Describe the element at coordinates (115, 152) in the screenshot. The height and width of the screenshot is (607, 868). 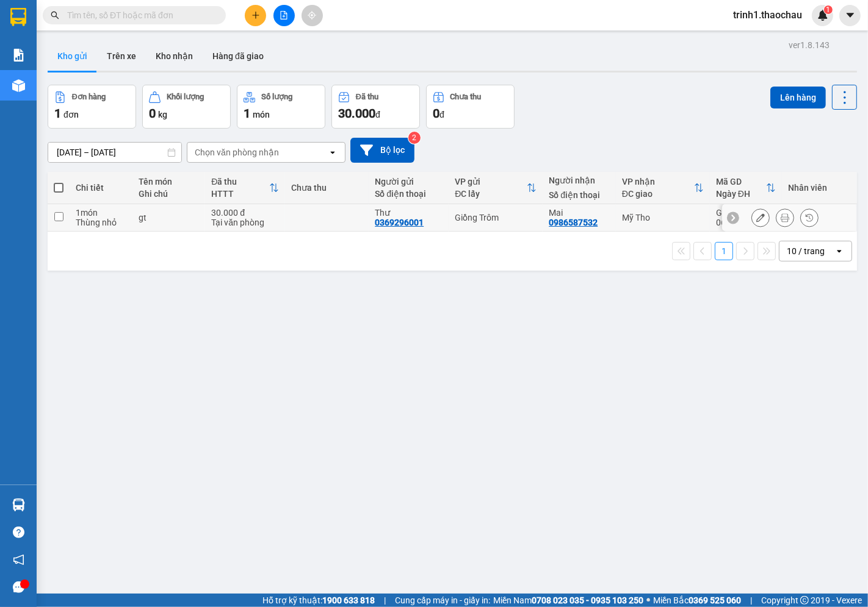
I see `input: Select a date range.` at that location.